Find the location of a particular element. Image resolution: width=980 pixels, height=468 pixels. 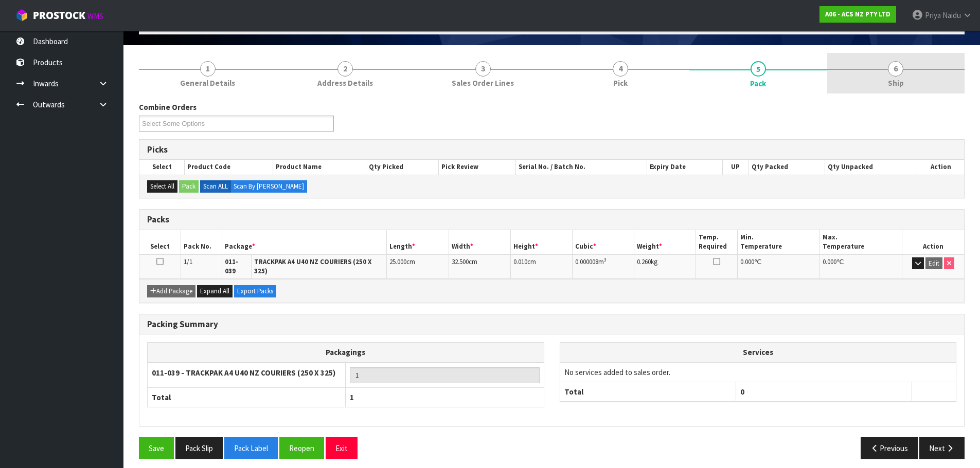

button: Pack Slip is located at coordinates (199, 448).